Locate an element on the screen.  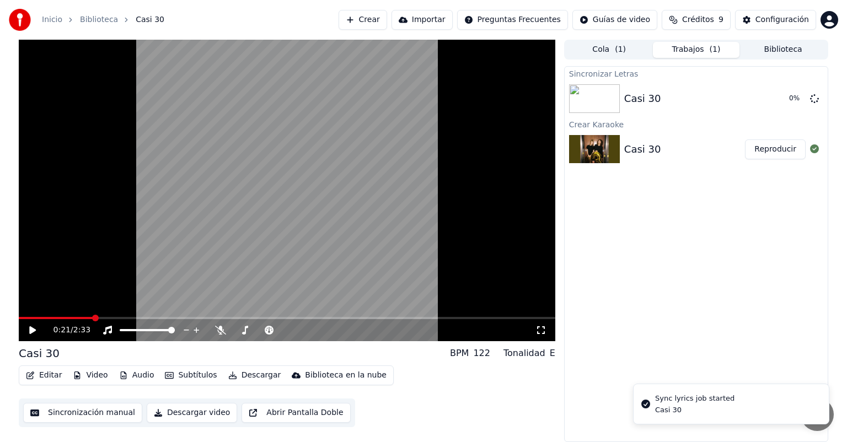
button: Descargar is located at coordinates (255, 375).